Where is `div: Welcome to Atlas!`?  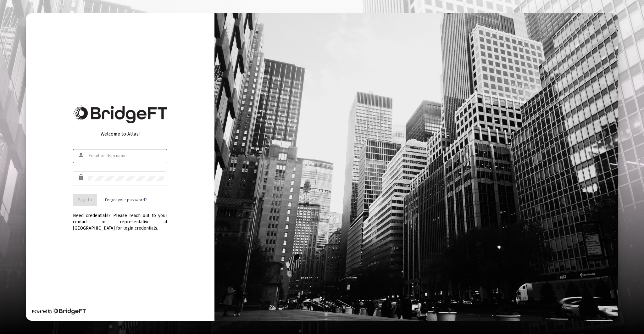
div: Welcome to Atlas! is located at coordinates (120, 134).